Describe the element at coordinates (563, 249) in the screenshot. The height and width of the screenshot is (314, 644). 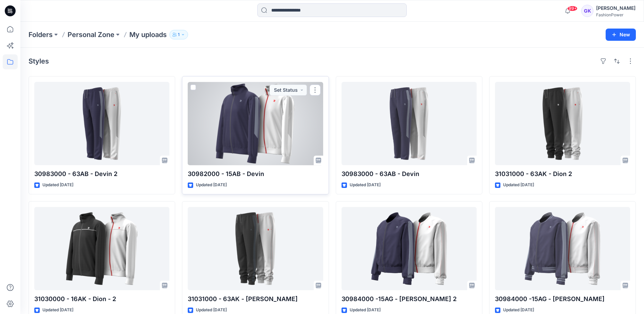
I see `a: 30984000 -15AG - Dana` at that location.